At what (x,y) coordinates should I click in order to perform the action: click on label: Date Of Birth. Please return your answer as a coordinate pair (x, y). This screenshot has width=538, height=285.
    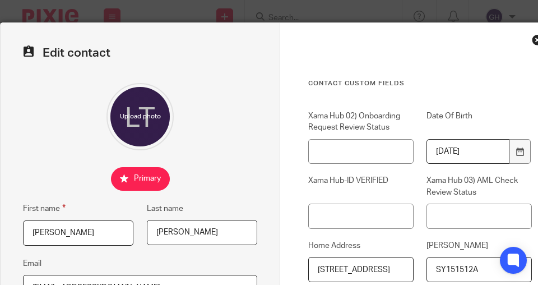
    Looking at the image, I should click on (479, 122).